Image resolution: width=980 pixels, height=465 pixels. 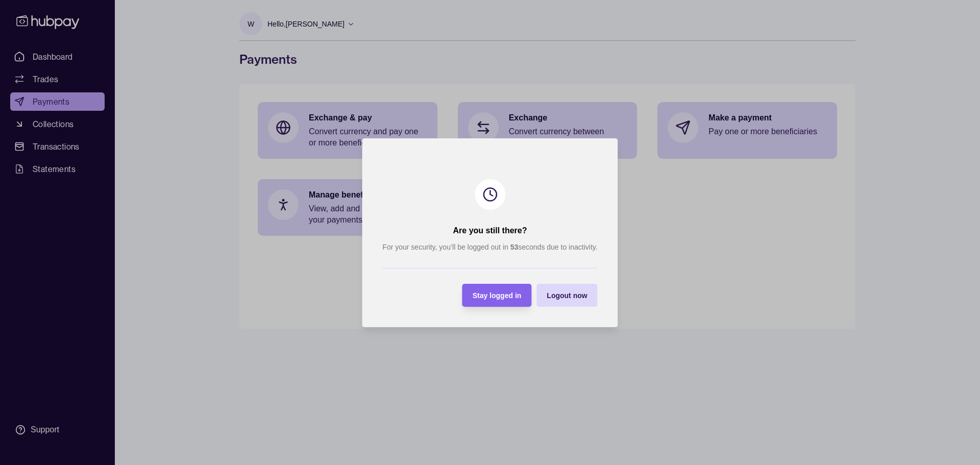 What do you see at coordinates (515, 247) in the screenshot?
I see `strong: 53` at bounding box center [515, 247].